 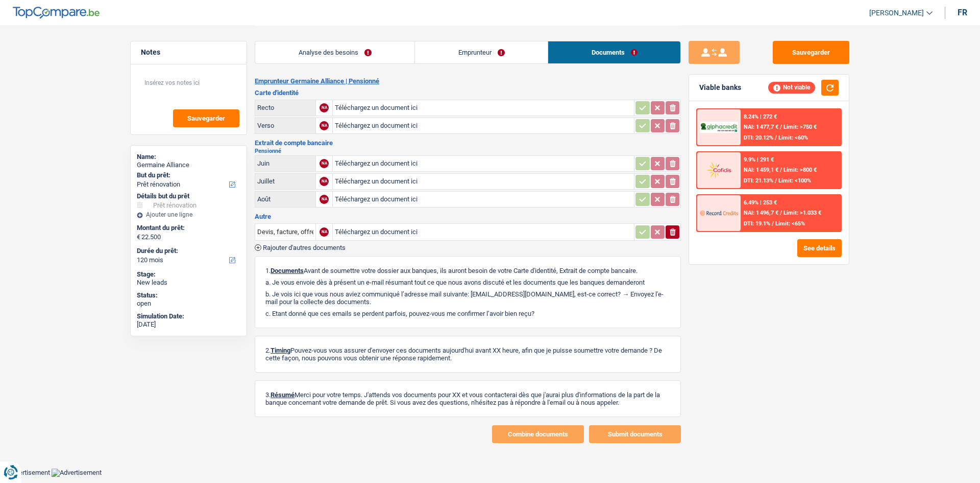 I want to click on span: Limit: <65%, so click(x=790, y=223).